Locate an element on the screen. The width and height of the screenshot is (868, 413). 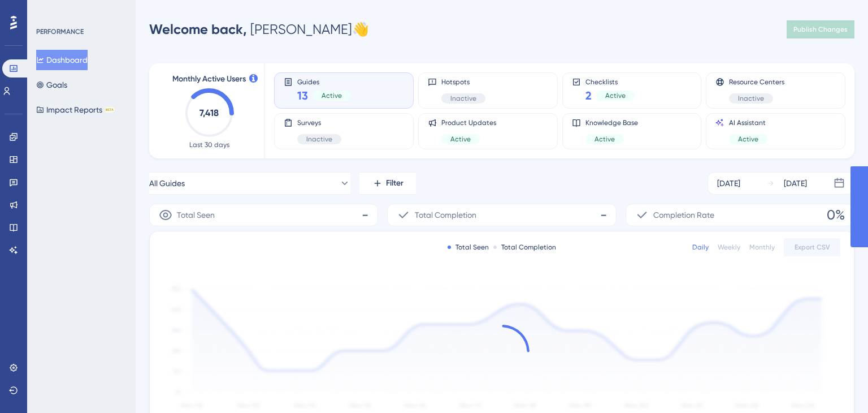
div: Total Completion is located at coordinates (524, 247).